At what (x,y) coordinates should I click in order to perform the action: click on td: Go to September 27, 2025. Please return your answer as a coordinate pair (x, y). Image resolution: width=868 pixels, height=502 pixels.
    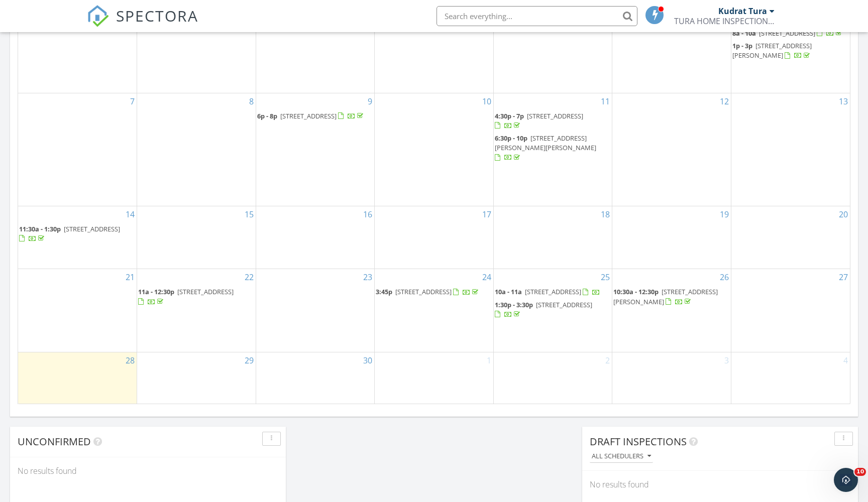
    Looking at the image, I should click on (790, 310).